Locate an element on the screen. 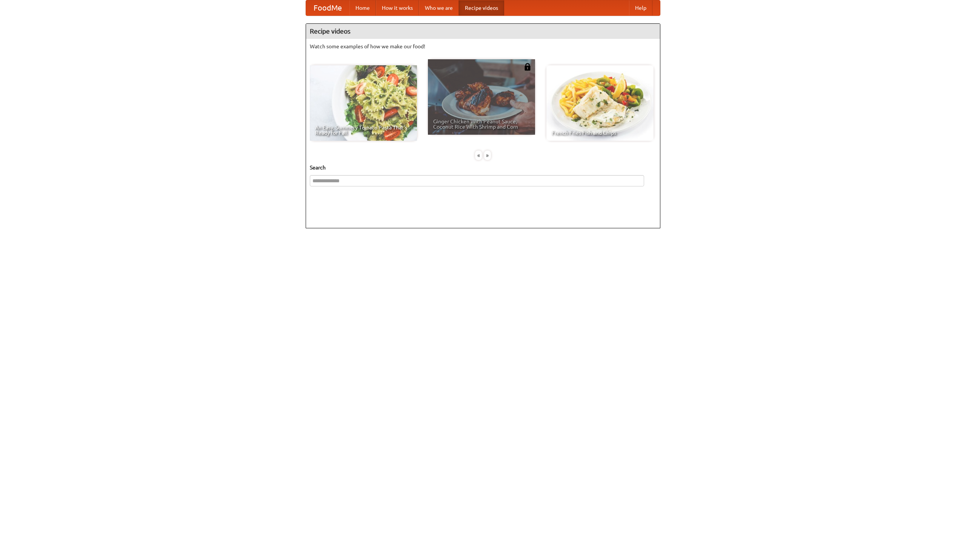  span: French Fries Fish and Chips is located at coordinates (600, 133).